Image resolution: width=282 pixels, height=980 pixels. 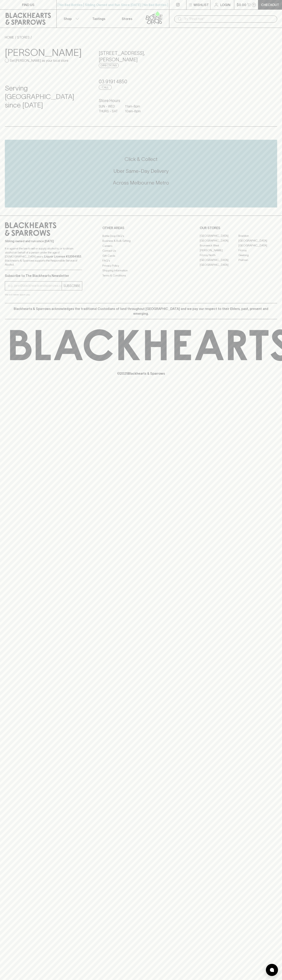 What do you see at coordinates (141, 182) in the screenshot?
I see `h5: Across Melbourne Metro` at bounding box center [141, 182].